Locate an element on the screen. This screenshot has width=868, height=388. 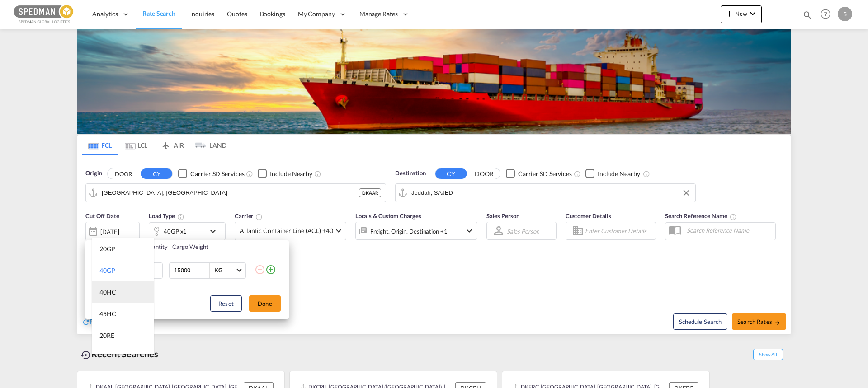
div: 40GP is located at coordinates (107, 270).